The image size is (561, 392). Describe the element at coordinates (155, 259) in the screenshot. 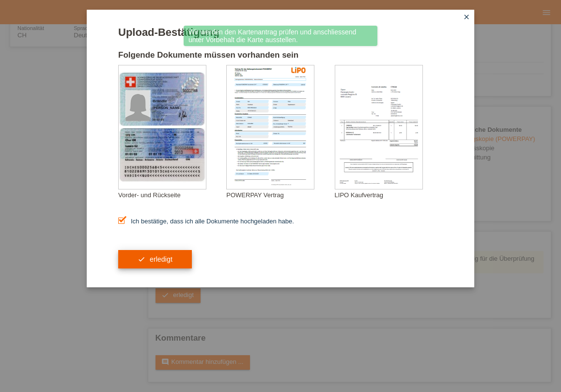

I see `button: check erledigt` at that location.